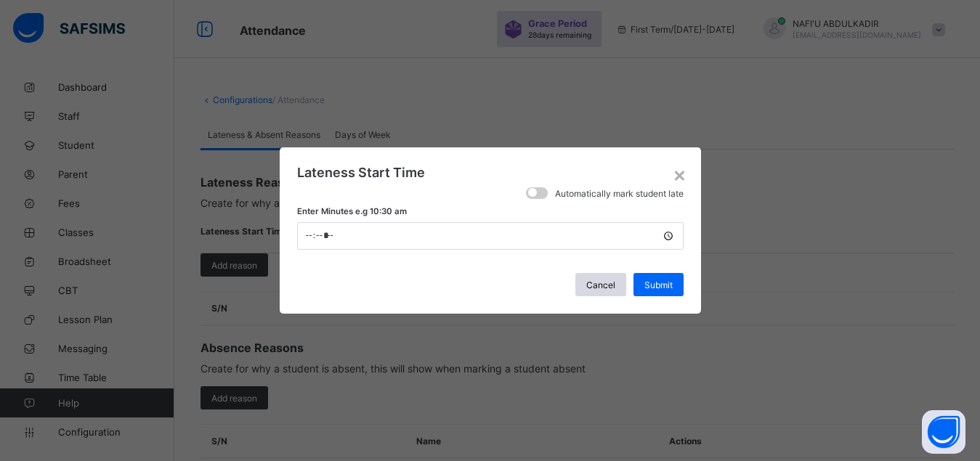 Image resolution: width=980 pixels, height=461 pixels. I want to click on span: Lateness Start Time, so click(361, 172).